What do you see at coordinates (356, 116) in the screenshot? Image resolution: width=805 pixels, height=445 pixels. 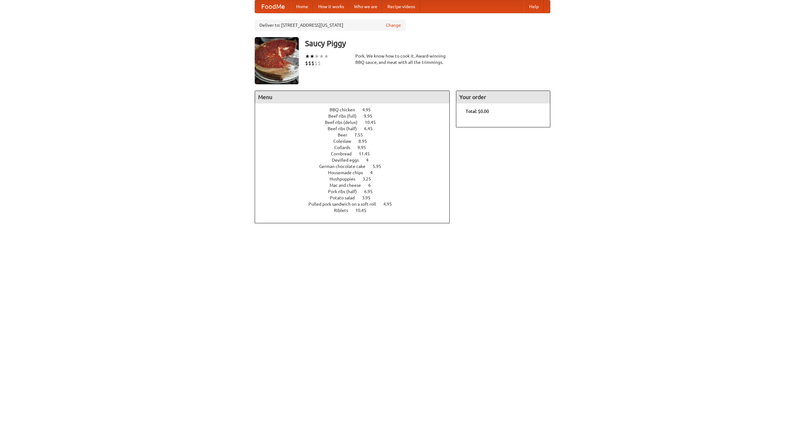 I see `a: Beef ribs (full) 9.95` at bounding box center [356, 116].